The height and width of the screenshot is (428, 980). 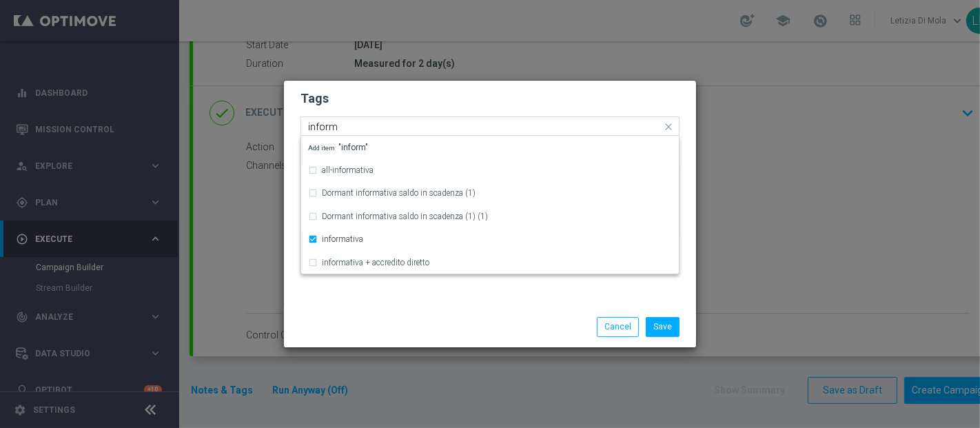 I want to click on button: Cancel, so click(x=617, y=327).